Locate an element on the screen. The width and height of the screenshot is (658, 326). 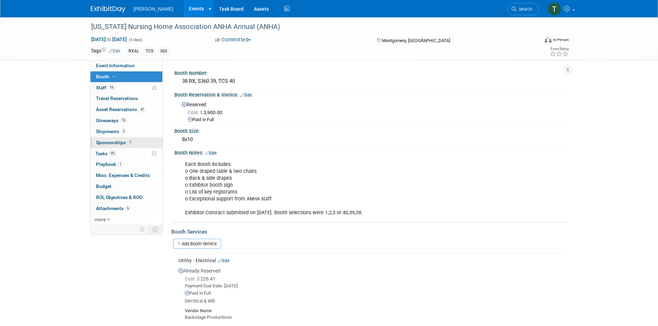
div: Reserved is located at coordinates (371, 111).